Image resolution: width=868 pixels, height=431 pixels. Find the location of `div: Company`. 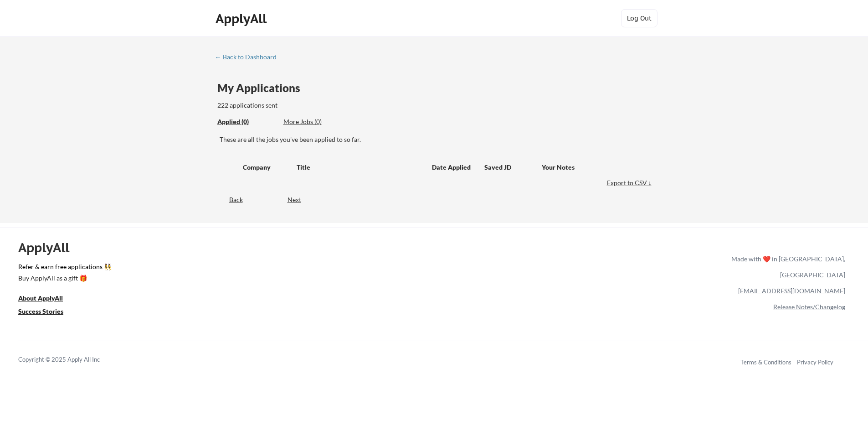

div: Company is located at coordinates (265, 168).